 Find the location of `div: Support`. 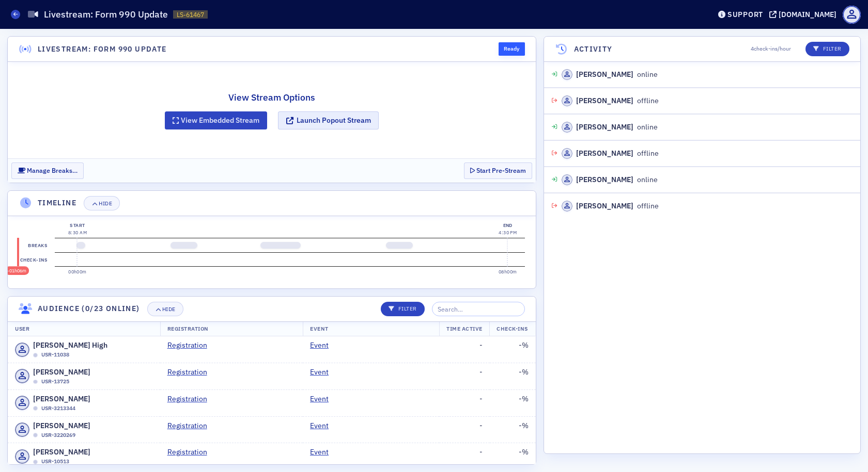

div: Support is located at coordinates (745, 15).